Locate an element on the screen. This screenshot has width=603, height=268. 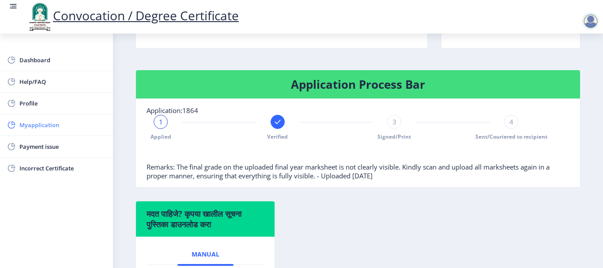
img: logo is located at coordinates (40, 17).